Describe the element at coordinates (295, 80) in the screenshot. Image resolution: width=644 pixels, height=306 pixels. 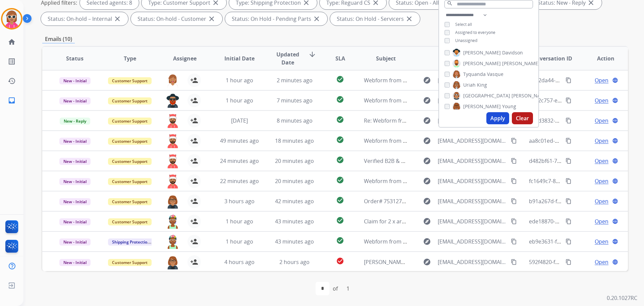
I see `span: 2 minutes ago` at that location.